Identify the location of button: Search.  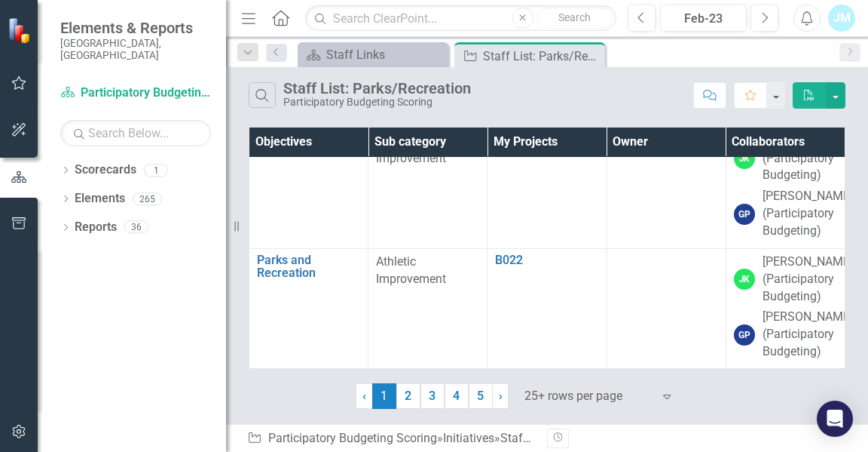
(575, 18).